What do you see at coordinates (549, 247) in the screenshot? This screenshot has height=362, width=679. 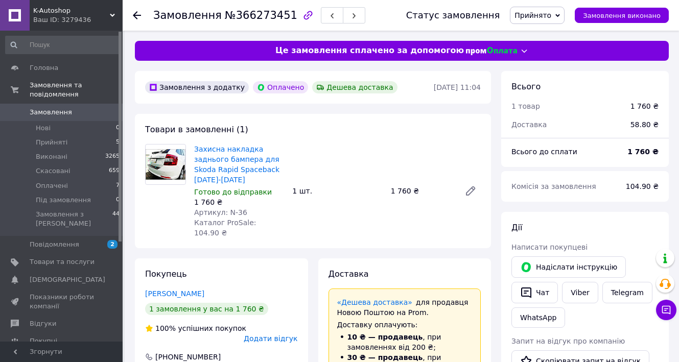 I see `span: Написати покупцеві` at bounding box center [549, 247].